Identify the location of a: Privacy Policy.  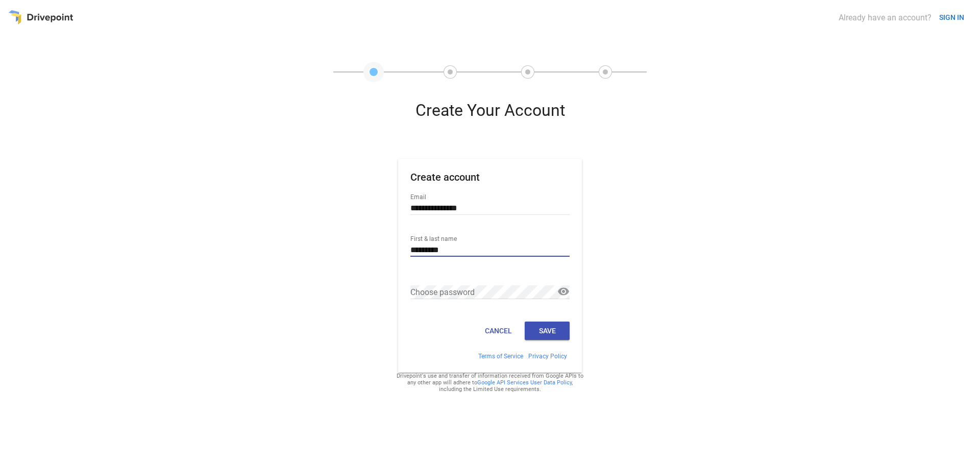
(548, 356).